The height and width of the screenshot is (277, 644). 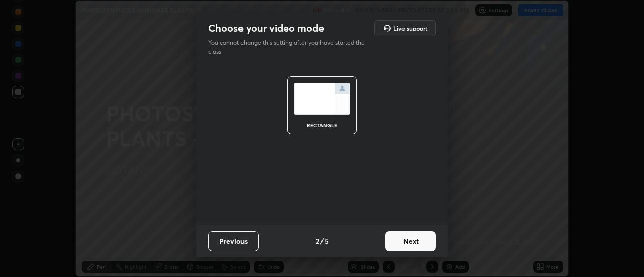 I want to click on button: Next, so click(x=410, y=242).